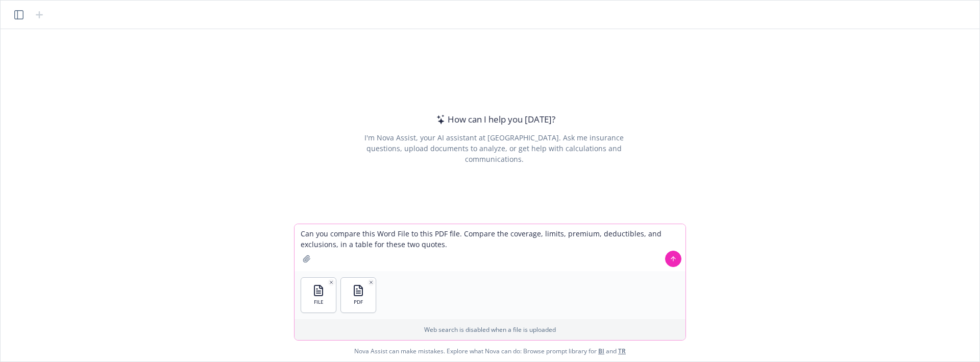 This screenshot has width=980, height=362. What do you see at coordinates (490, 329) in the screenshot?
I see `p: Web search is disabled when a file is uploaded` at bounding box center [490, 329].